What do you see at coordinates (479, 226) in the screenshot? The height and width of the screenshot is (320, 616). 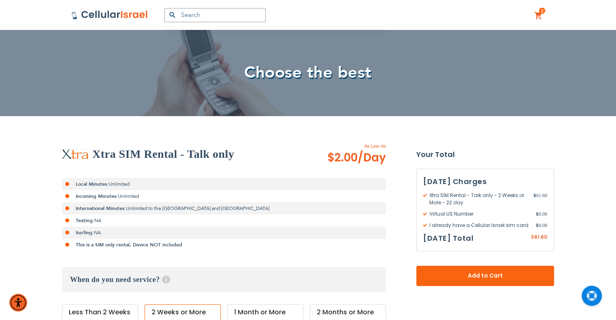 I see `span: I already have a Cellular Israel sim card` at bounding box center [479, 226].